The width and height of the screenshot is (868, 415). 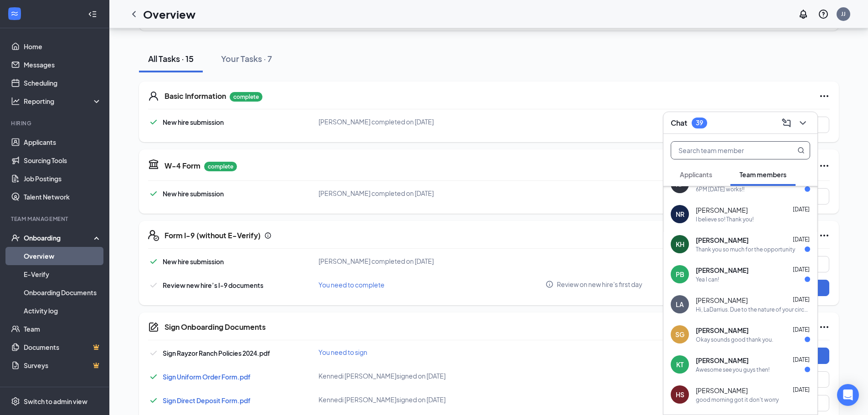 What do you see at coordinates (680, 304) in the screenshot?
I see `div: LA` at bounding box center [680, 304].